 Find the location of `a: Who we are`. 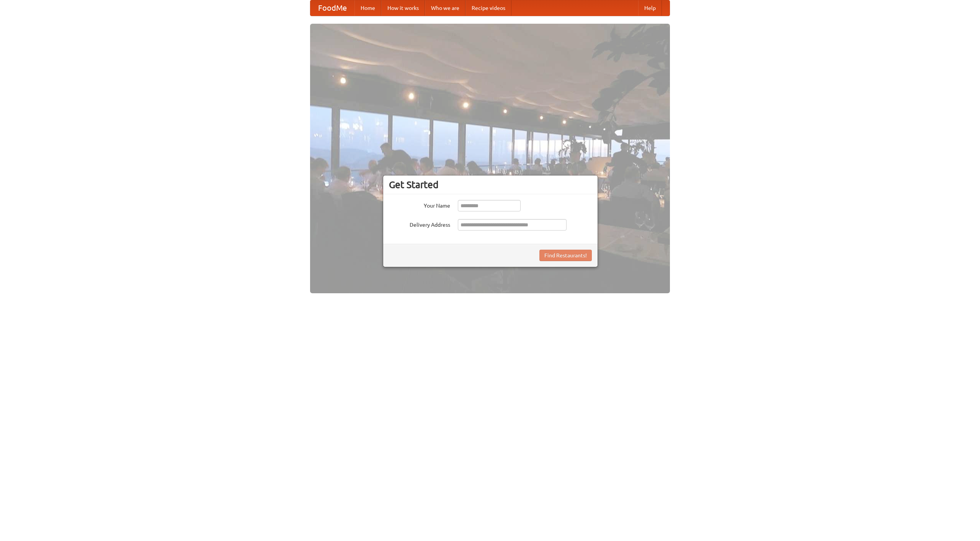

a: Who we are is located at coordinates (445, 9).